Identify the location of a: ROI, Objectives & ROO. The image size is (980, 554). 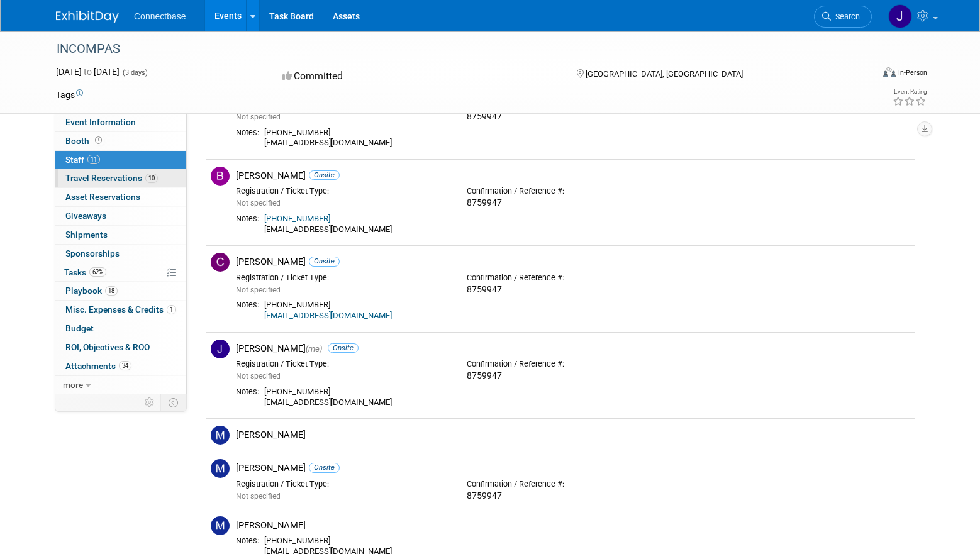
(121, 347).